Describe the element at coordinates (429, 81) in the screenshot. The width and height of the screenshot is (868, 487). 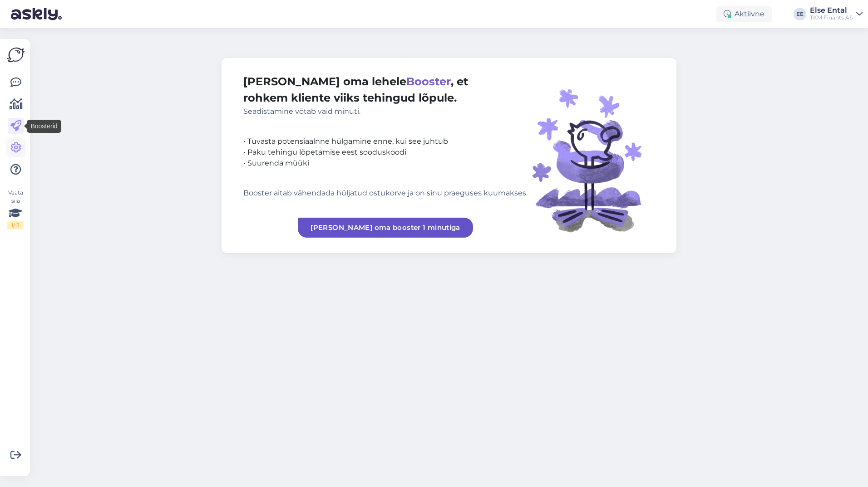
I see `span: Booster` at that location.